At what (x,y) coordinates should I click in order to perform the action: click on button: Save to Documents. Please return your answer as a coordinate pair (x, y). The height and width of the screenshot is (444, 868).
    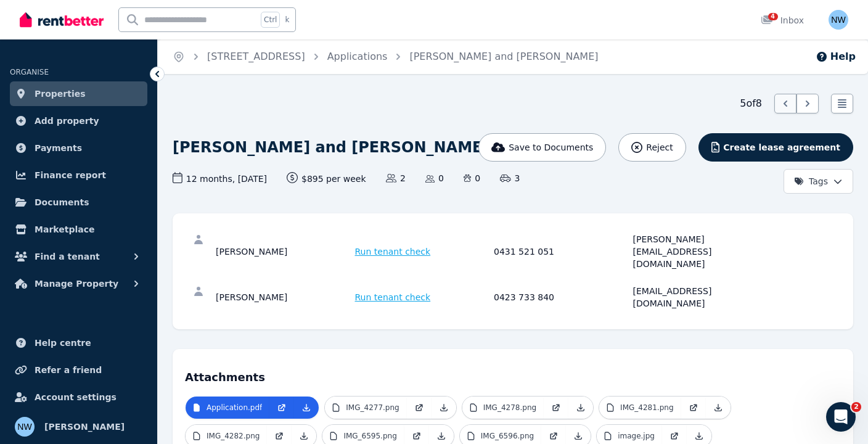
    Looking at the image, I should click on (543, 147).